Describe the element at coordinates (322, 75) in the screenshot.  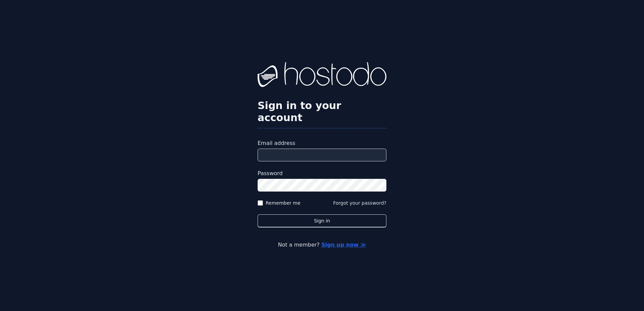
I see `img: Hostodo` at that location.